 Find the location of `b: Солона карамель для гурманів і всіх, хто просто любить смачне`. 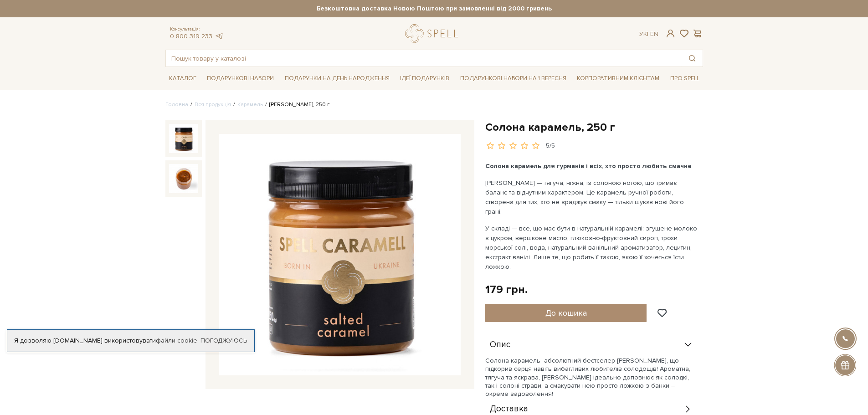

b: Солона карамель для гурманів і всіх, хто просто любить смачне is located at coordinates (589, 166).